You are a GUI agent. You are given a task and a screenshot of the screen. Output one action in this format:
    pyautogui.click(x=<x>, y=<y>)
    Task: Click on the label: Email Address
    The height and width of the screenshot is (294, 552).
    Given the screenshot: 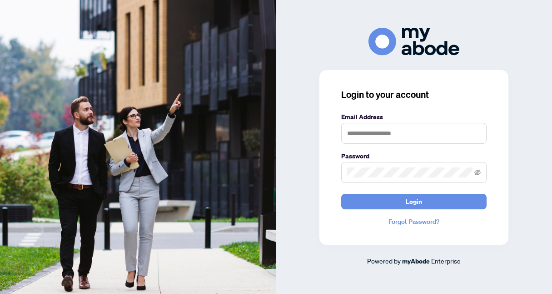 What is the action you would take?
    pyautogui.click(x=414, y=117)
    